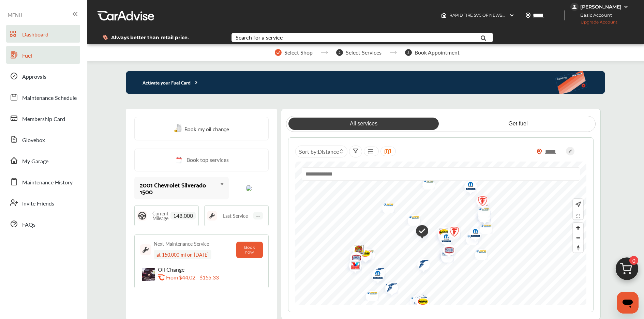 This screenshot has width=644, height=319. Describe the element at coordinates (192, 277) in the screenshot. I see `p: From $44.02 - $155.33` at that location.